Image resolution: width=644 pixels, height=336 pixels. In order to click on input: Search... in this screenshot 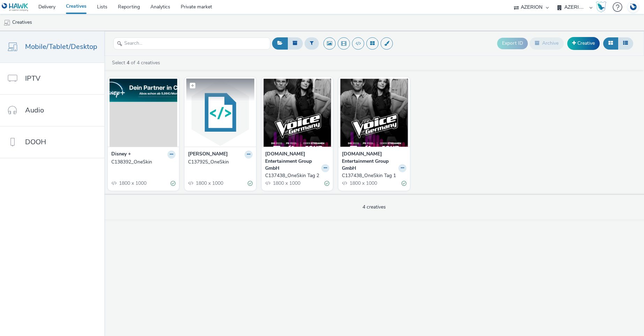, I will do `click(192, 44)`.